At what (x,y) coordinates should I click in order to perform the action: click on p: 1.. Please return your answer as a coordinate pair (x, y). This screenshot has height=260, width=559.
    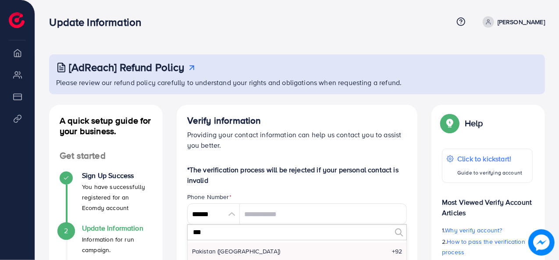
    Looking at the image, I should click on (487, 230).